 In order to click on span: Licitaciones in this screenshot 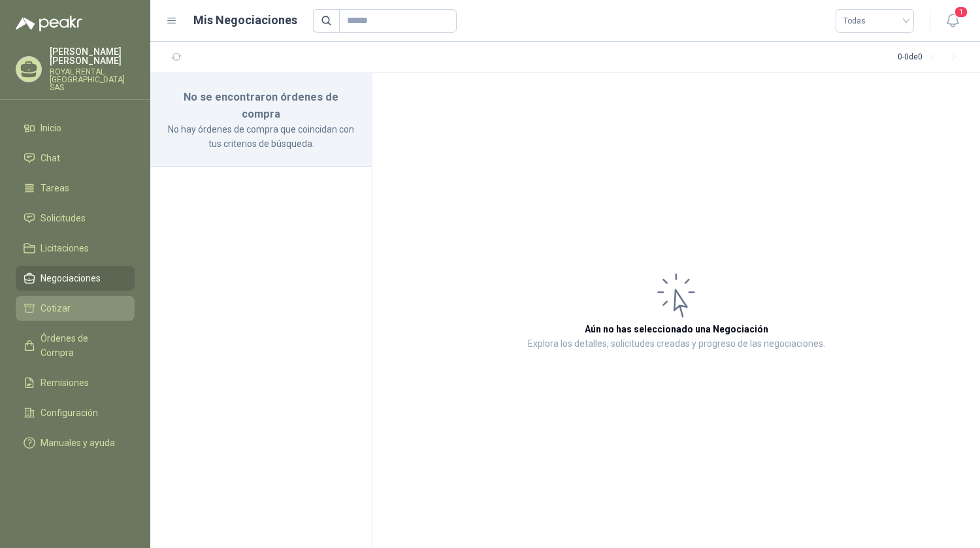, I will do `click(65, 248)`.